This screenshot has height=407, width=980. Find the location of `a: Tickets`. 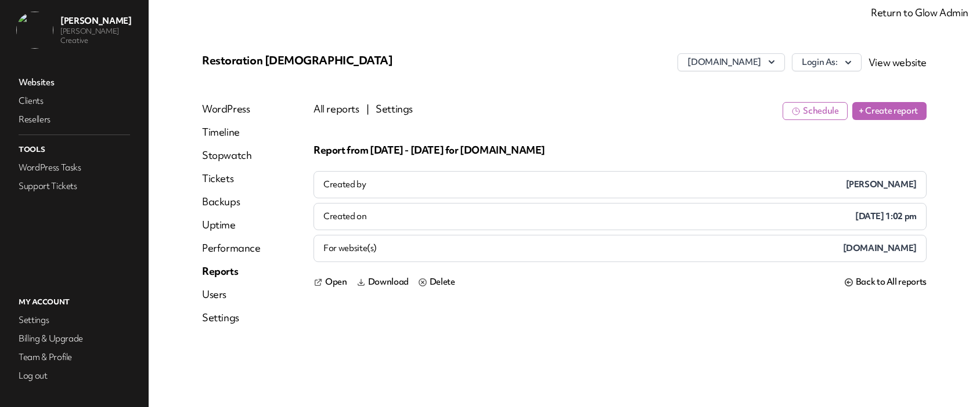

a: Tickets is located at coordinates (231, 179).